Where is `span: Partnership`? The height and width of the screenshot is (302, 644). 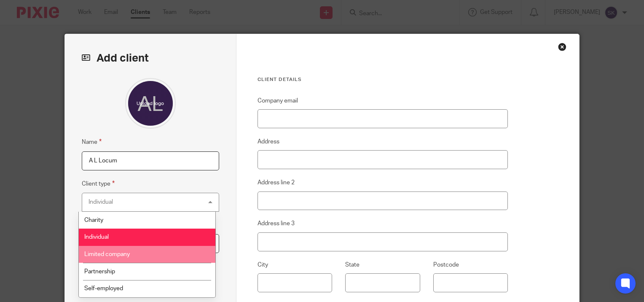 span: Partnership is located at coordinates (99, 272).